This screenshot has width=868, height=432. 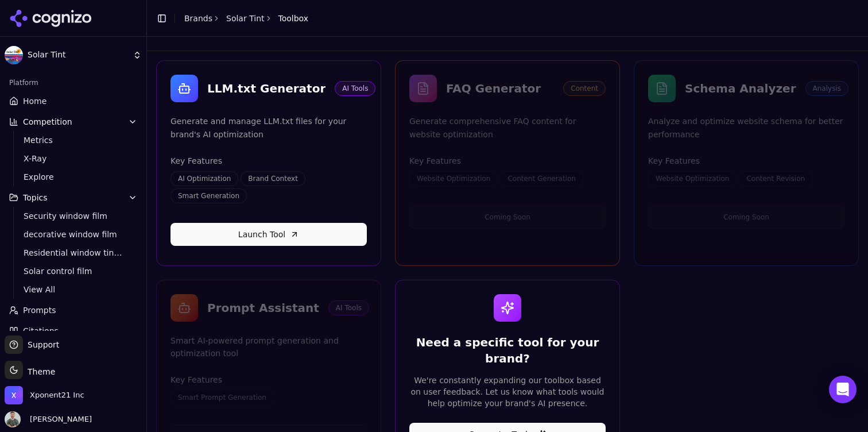 I want to click on a: X-Ray, so click(x=73, y=159).